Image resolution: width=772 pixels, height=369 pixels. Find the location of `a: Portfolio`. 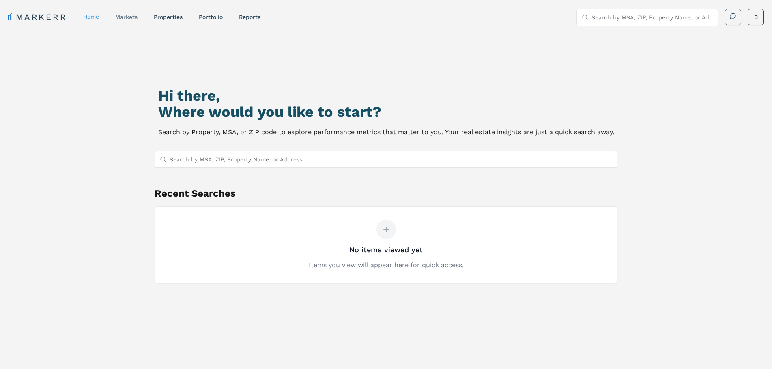

a: Portfolio is located at coordinates (211, 17).